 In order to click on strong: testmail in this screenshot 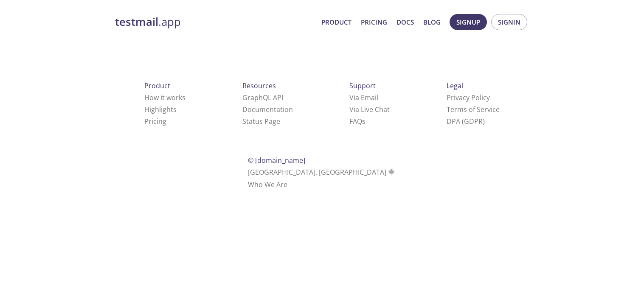, I will do `click(137, 22)`.